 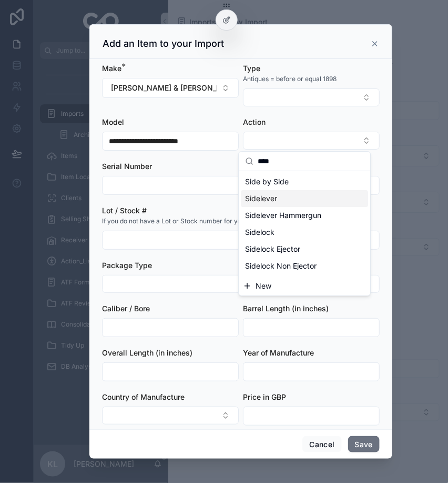 What do you see at coordinates (283, 215) in the screenshot?
I see `span: Sidelever Hammergun` at bounding box center [283, 215].